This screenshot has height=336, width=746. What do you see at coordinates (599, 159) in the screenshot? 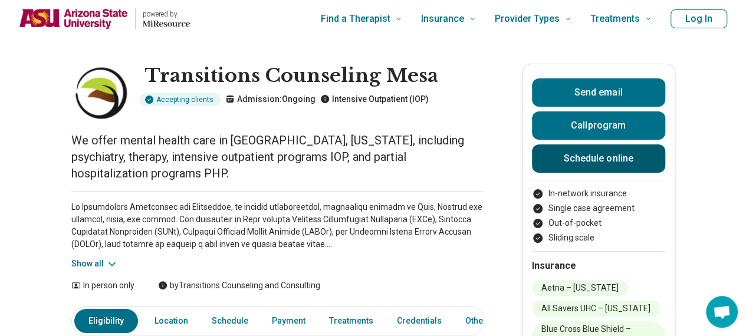
I see `a: Schedule online` at bounding box center [599, 159].